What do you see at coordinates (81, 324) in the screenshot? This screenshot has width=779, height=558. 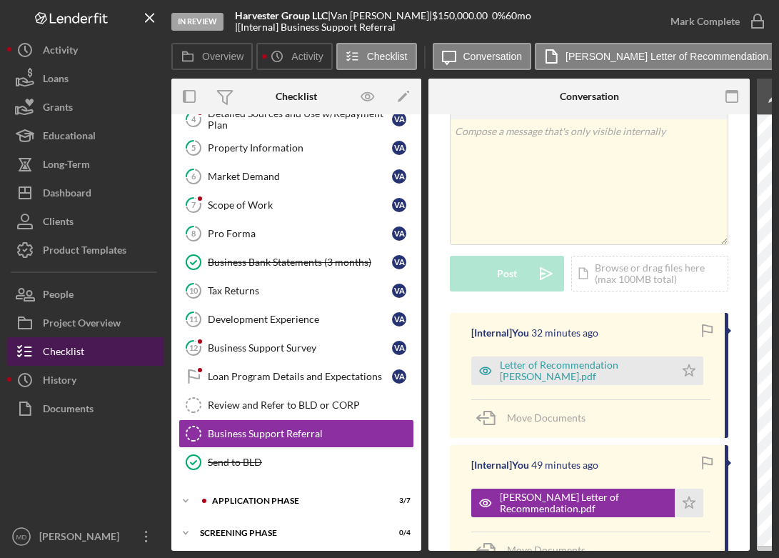 I see `div: Project Overview` at bounding box center [81, 324].